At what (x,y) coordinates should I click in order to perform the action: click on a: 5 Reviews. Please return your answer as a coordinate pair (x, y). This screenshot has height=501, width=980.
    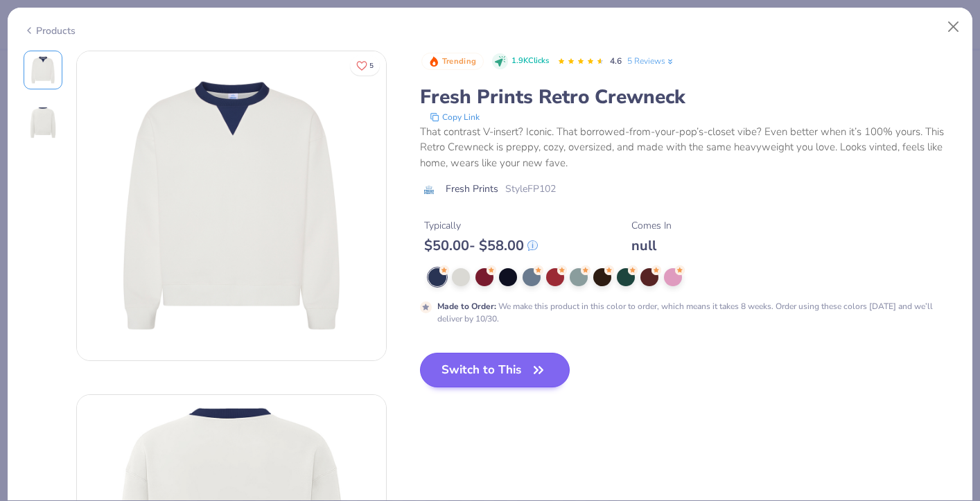
    Looking at the image, I should click on (650, 61).